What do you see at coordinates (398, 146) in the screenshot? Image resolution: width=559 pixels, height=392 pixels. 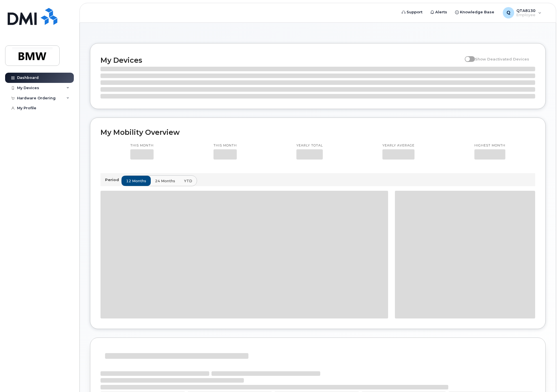 I see `p: Yearly average` at bounding box center [398, 146].